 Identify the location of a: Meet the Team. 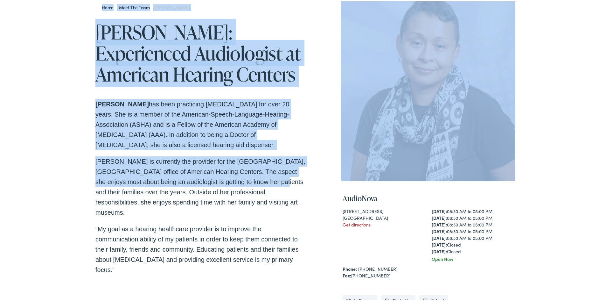
(136, 6).